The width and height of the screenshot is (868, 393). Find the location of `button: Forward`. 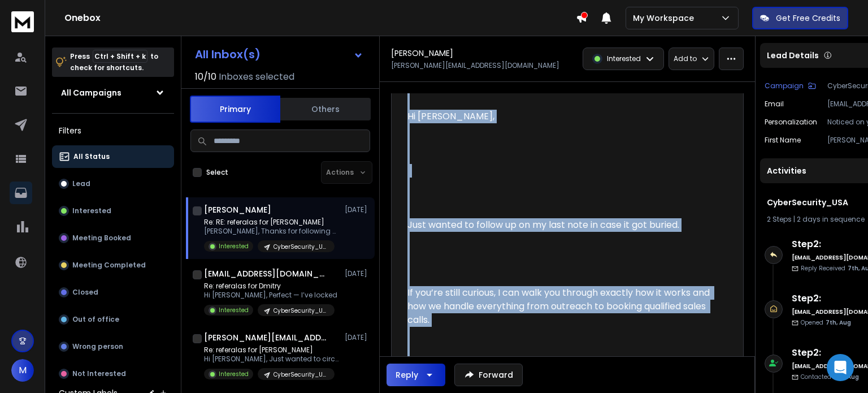

button: Forward is located at coordinates (488, 375).